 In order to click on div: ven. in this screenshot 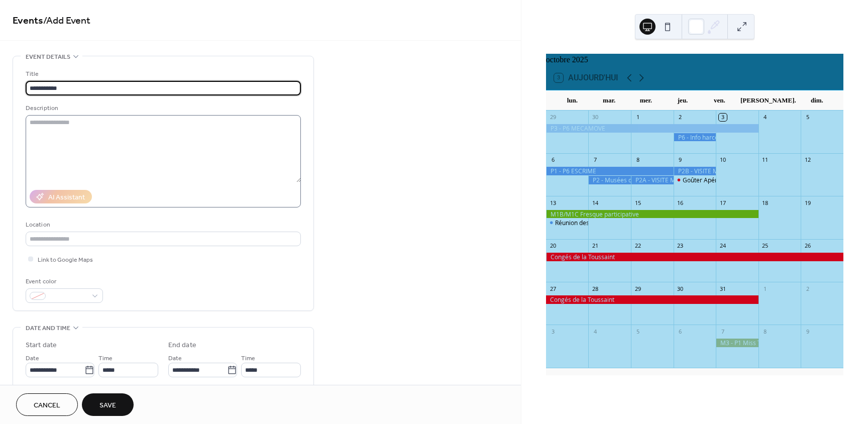, I will do `click(720, 101)`.